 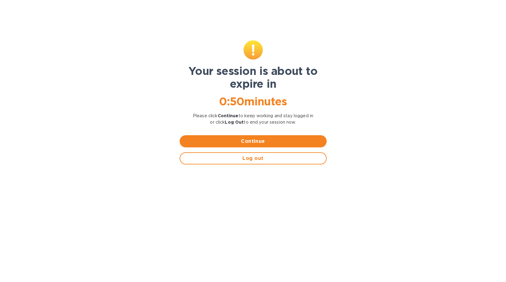 What do you see at coordinates (228, 116) in the screenshot?
I see `b: Continue` at bounding box center [228, 116].